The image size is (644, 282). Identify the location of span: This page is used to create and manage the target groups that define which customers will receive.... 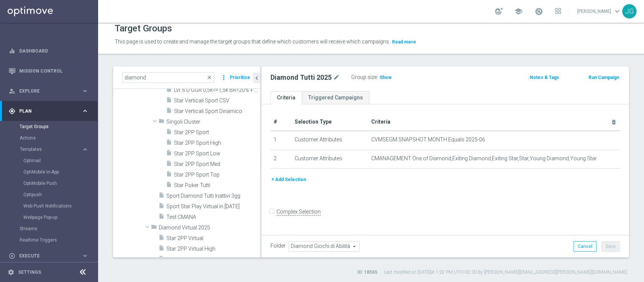
(252, 41).